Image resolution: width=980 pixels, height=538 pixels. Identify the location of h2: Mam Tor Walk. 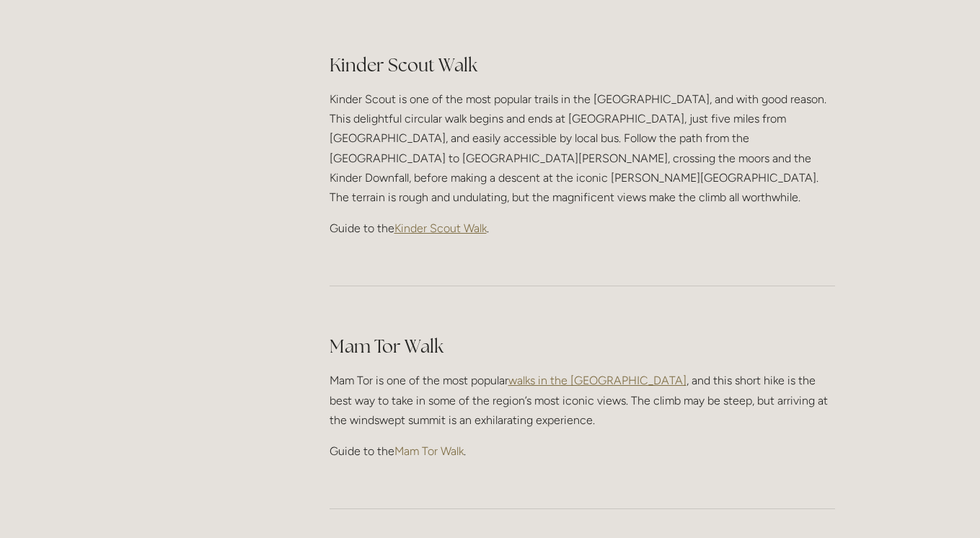
(582, 346).